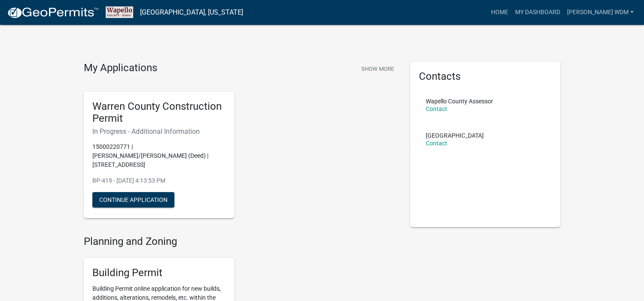  Describe the element at coordinates (159, 131) in the screenshot. I see `h6: In Progress - Additional Information` at that location.